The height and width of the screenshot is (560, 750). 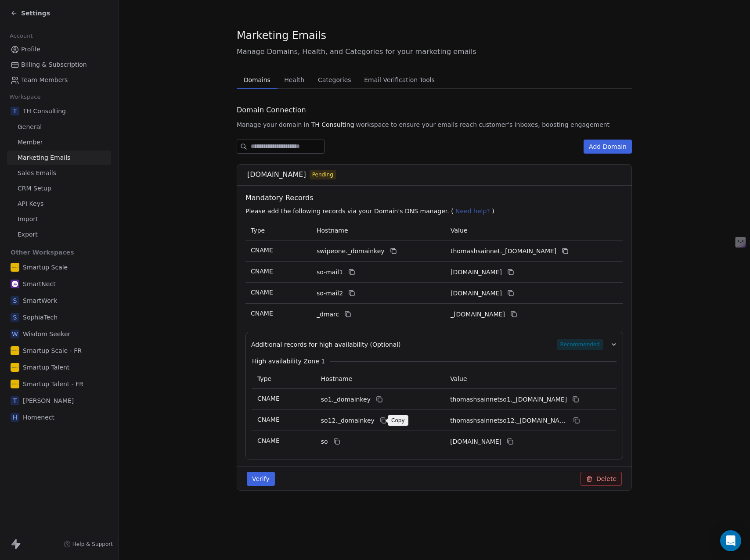 What do you see at coordinates (25, 97) in the screenshot?
I see `span: Workspace` at bounding box center [25, 97].